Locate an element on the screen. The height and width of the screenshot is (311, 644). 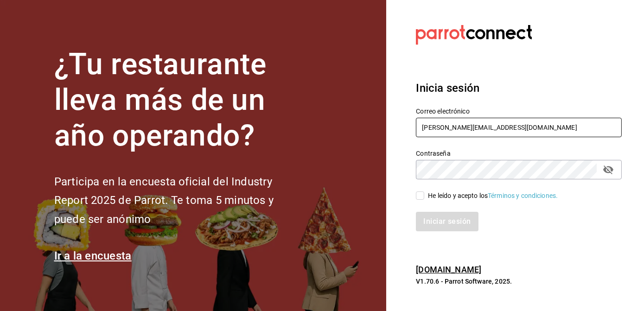
a: Ir a la encuesta is located at coordinates (93, 256).